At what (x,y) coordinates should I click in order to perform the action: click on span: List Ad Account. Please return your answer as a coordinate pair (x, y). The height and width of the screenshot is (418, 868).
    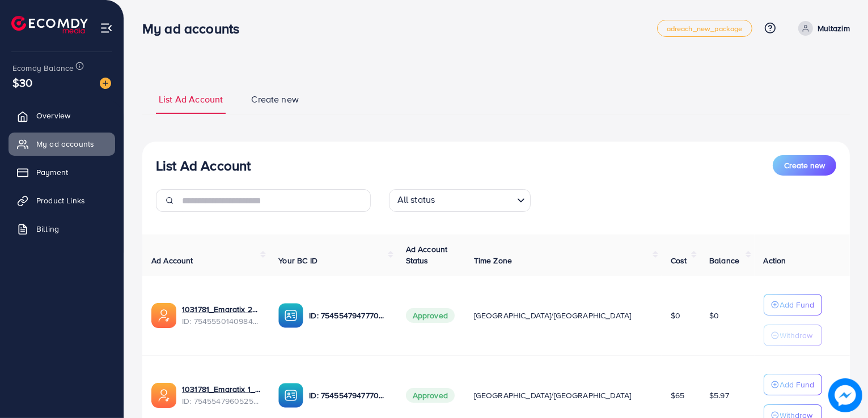
    Looking at the image, I should click on (191, 99).